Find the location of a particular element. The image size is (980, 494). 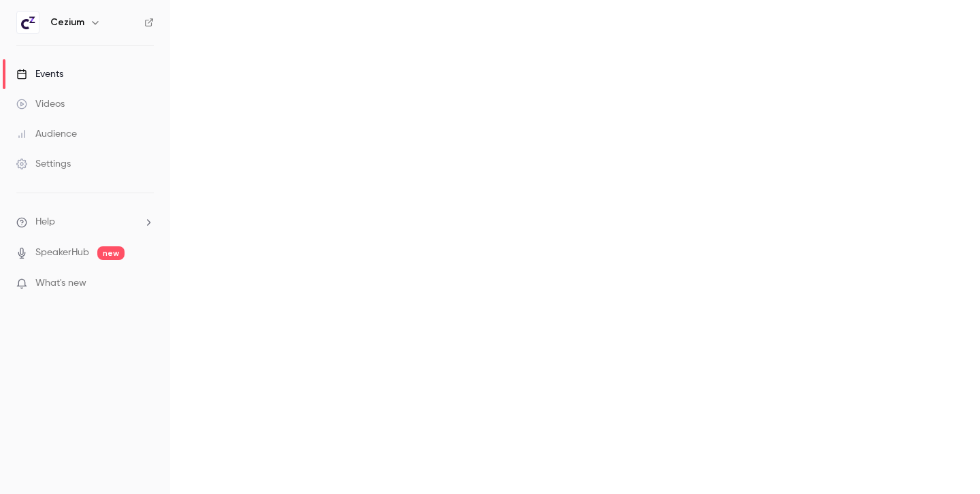

img: Cezium is located at coordinates (28, 22).